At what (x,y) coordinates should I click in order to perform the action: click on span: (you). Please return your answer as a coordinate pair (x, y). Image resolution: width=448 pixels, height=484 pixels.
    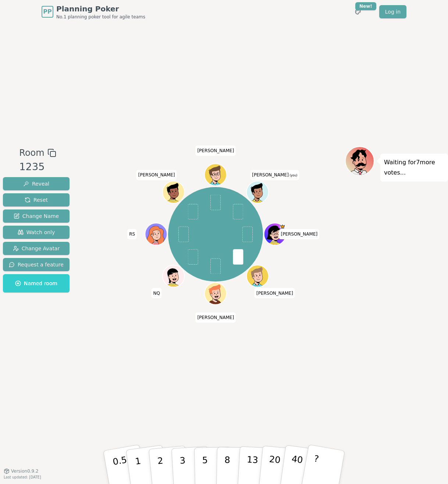
    Looking at the image, I should click on (293, 176).